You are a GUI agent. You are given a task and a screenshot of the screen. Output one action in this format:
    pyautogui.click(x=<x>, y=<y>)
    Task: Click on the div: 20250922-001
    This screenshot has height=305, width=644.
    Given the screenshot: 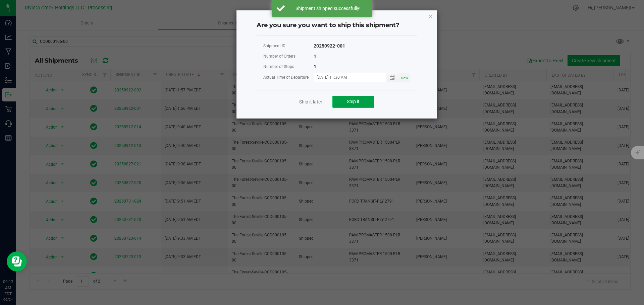 What is the action you would take?
    pyautogui.click(x=330, y=46)
    